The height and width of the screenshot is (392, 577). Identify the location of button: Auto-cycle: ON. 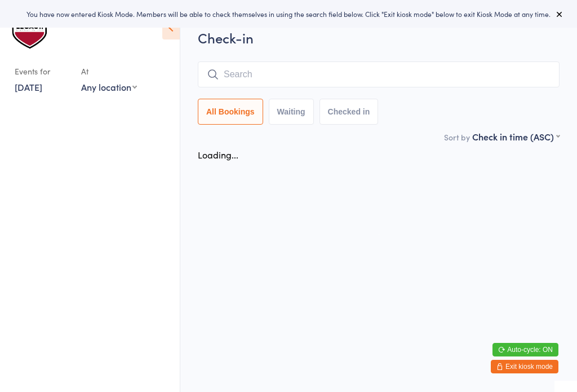
(526, 349).